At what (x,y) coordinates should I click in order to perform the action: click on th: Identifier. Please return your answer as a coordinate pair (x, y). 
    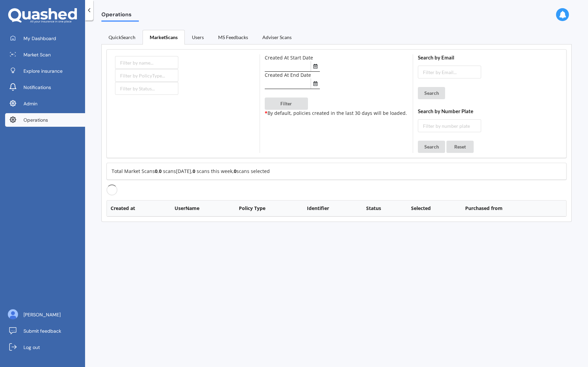
    Looking at the image, I should click on (333, 208).